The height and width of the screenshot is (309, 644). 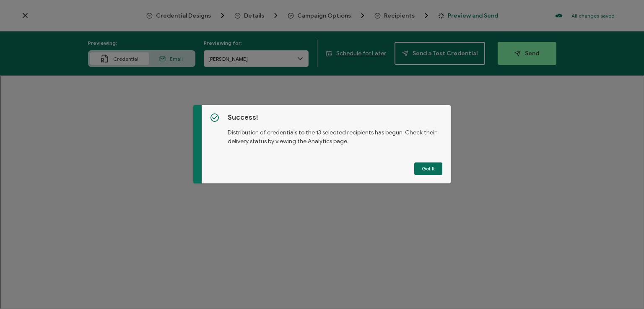 What do you see at coordinates (335, 117) in the screenshot?
I see `h5: Success!` at bounding box center [335, 117].